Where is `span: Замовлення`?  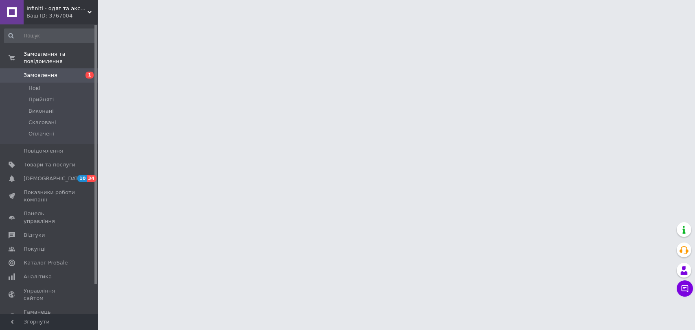
span: Замовлення is located at coordinates (40, 75).